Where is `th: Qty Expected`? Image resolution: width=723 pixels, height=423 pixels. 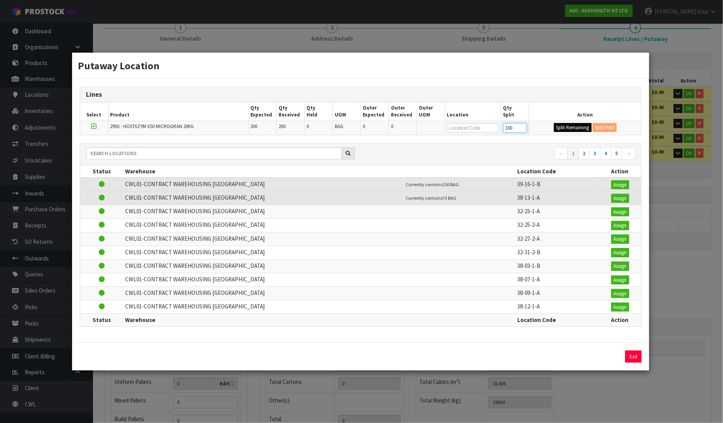 th: Qty Expected is located at coordinates (262, 112).